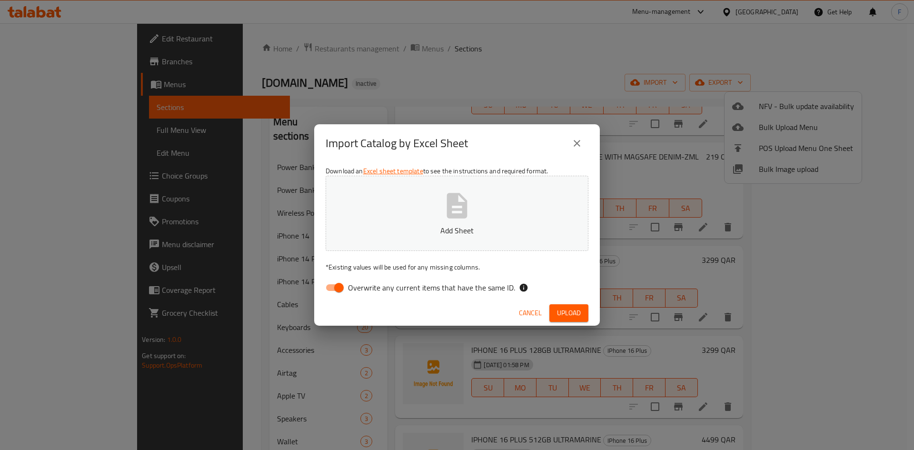 The height and width of the screenshot is (450, 914). What do you see at coordinates (457, 230) in the screenshot?
I see `p: Add Sheet` at bounding box center [457, 230].